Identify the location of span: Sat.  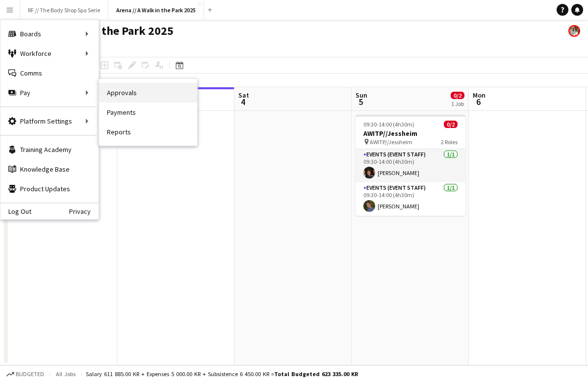
(244, 95).